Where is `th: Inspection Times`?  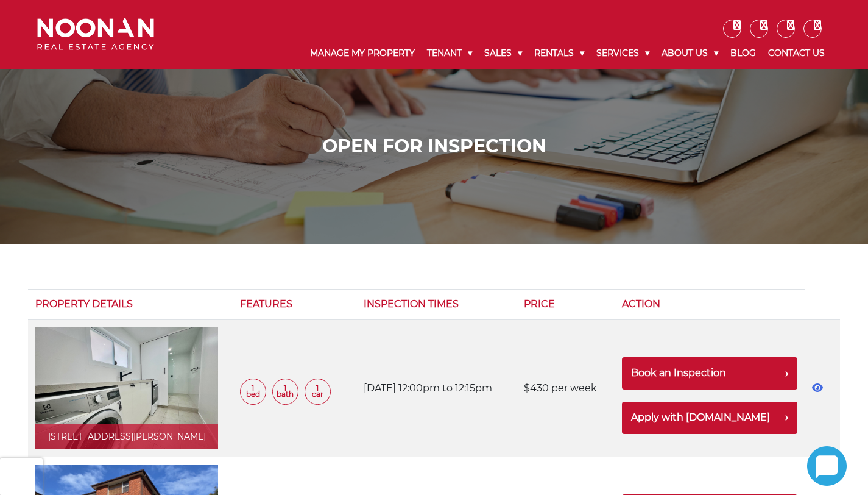 th: Inspection Times is located at coordinates (437, 305).